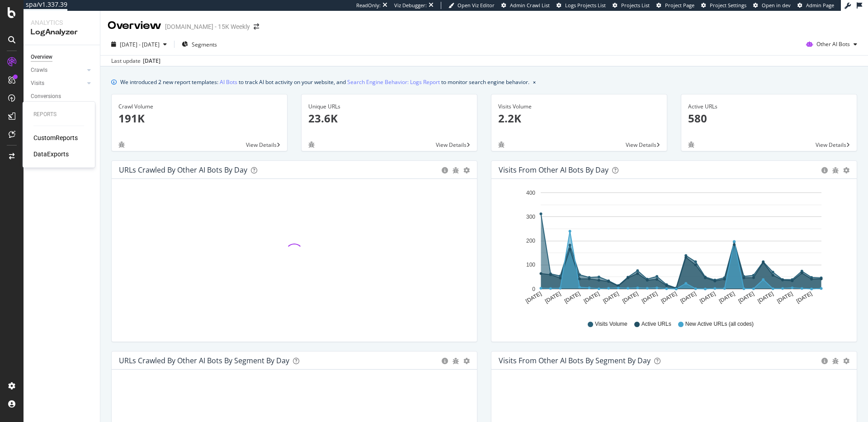 The height and width of the screenshot is (422, 868). I want to click on div: LogAnalyzer, so click(61, 32).